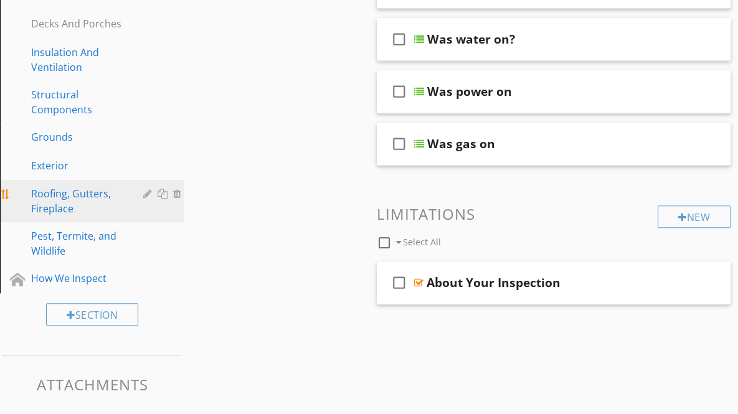 The height and width of the screenshot is (414, 738). What do you see at coordinates (461, 144) in the screenshot?
I see `div: Was gas on` at bounding box center [461, 144].